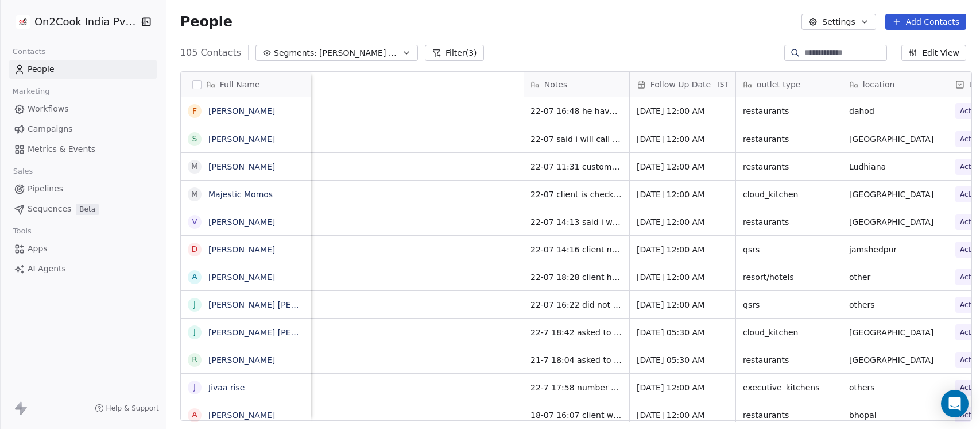  What do you see at coordinates (49, 208) in the screenshot?
I see `span: Sequences` at bounding box center [49, 208].